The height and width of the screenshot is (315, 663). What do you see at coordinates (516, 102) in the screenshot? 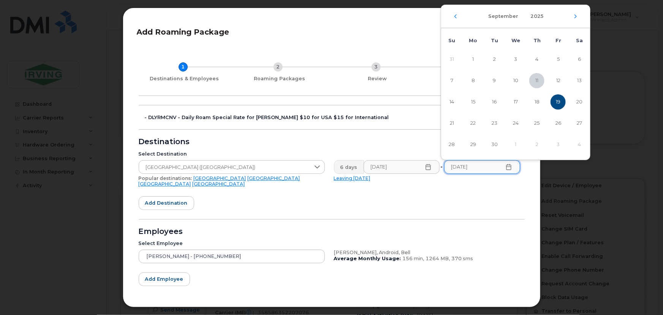
I see `span: 17` at bounding box center [516, 102].